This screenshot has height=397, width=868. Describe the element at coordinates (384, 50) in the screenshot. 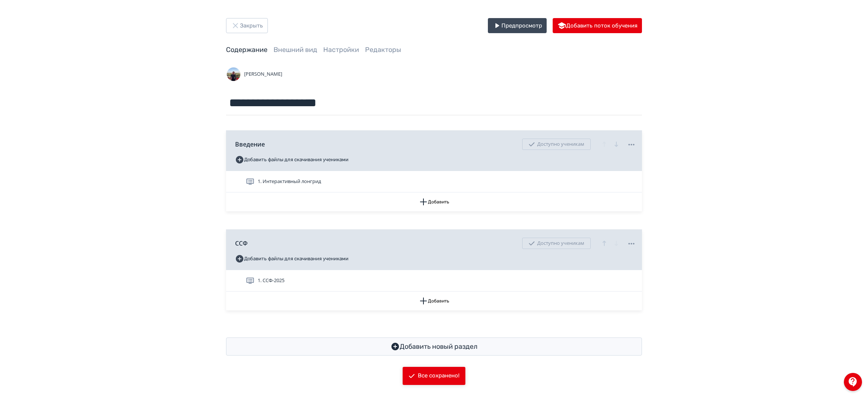

I see `a: Редакторы` at that location.